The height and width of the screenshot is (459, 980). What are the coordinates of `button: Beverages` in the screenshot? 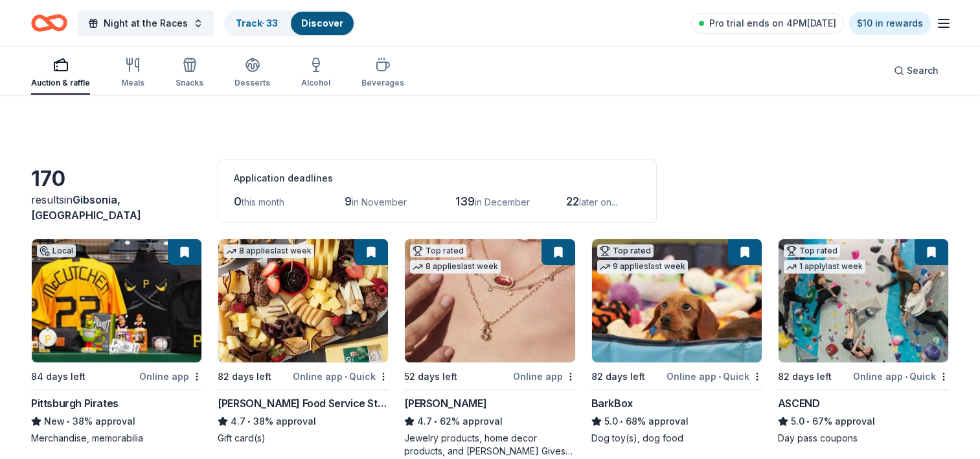 It's located at (383, 73).